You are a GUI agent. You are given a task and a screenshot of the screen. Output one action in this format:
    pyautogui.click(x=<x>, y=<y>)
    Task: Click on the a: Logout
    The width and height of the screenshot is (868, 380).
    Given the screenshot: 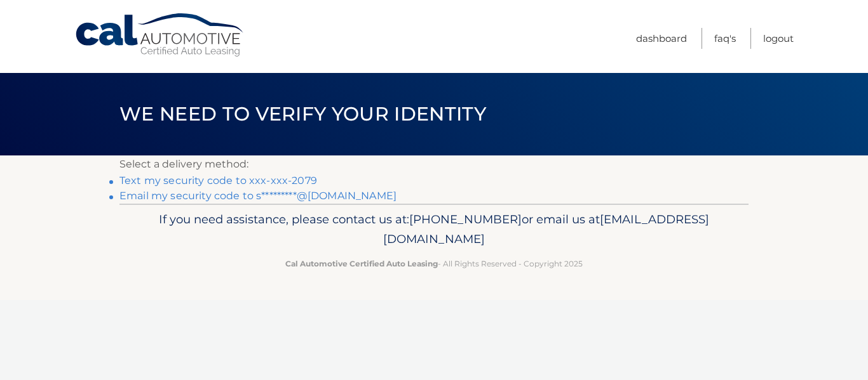 What is the action you would take?
    pyautogui.click(x=778, y=38)
    